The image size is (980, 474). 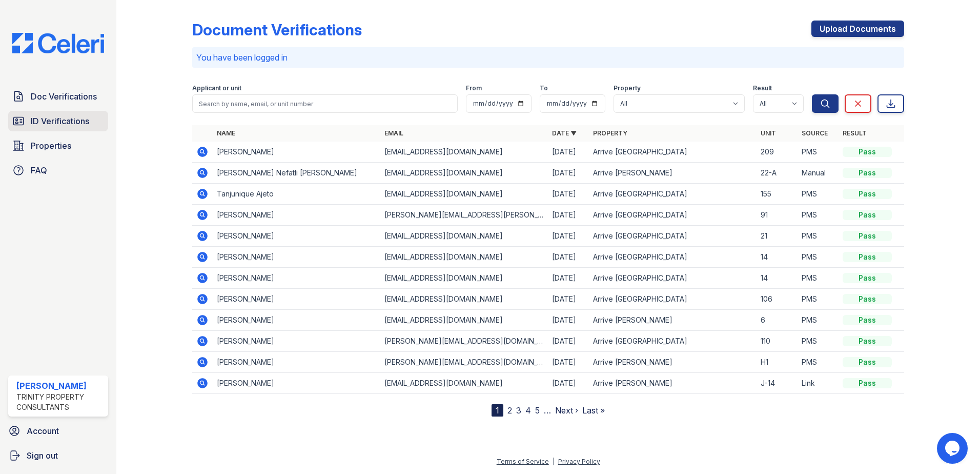 What do you see at coordinates (64, 97) in the screenshot?
I see `span: Doc Verifications` at bounding box center [64, 97].